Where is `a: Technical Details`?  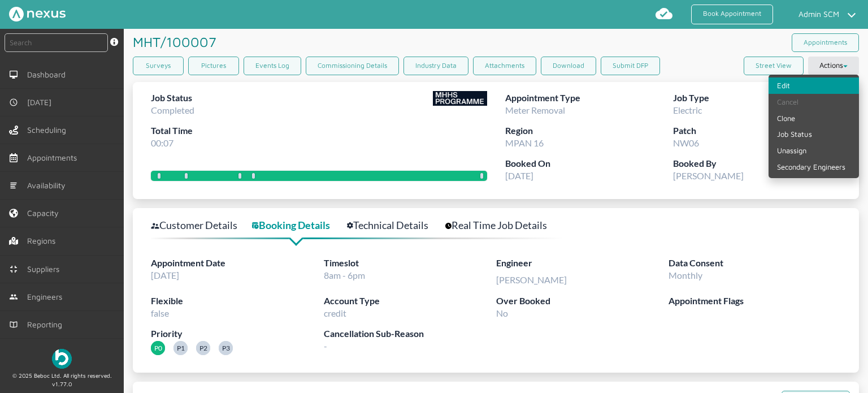 a: Technical Details is located at coordinates (394, 225).